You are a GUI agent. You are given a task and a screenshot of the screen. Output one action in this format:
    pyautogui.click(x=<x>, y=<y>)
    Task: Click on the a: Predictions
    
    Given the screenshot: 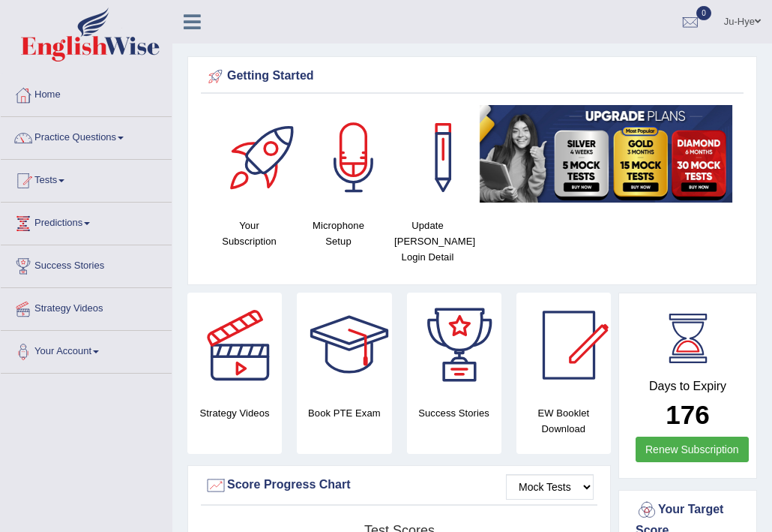 What is the action you would take?
    pyautogui.click(x=87, y=221)
    